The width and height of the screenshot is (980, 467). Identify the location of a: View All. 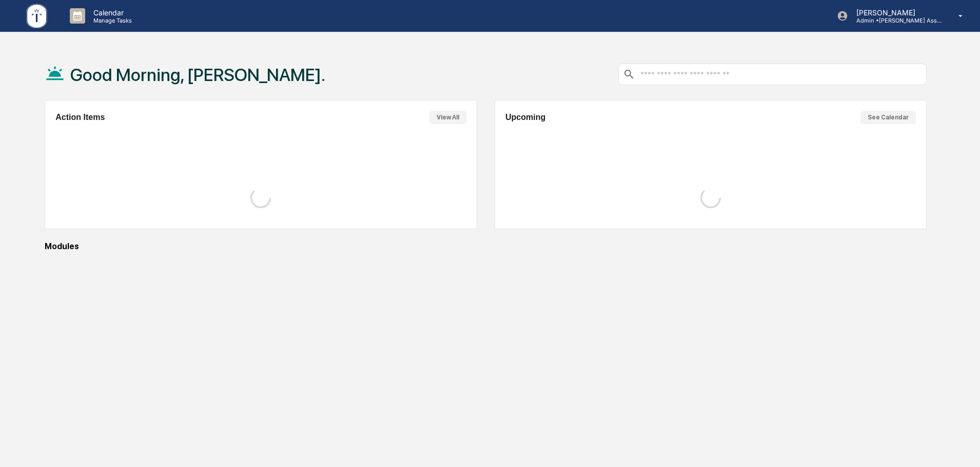
(448, 117).